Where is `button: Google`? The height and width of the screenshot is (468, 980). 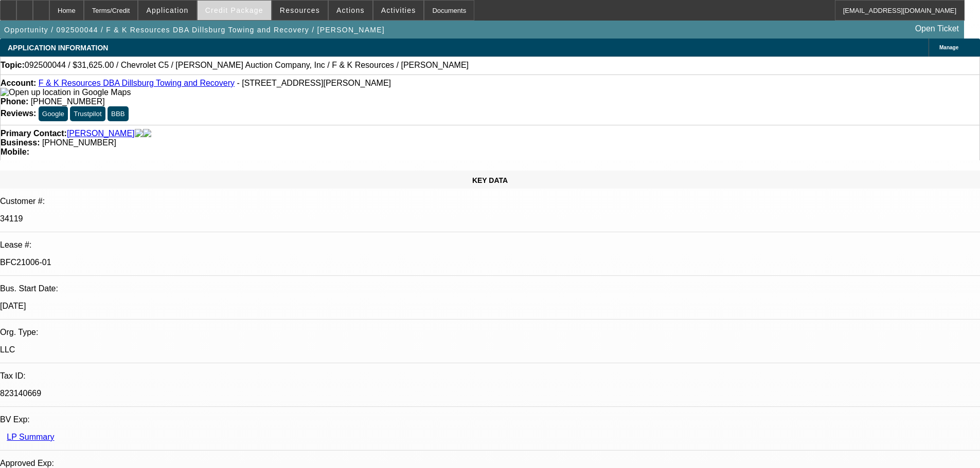 button: Google is located at coordinates (53, 113).